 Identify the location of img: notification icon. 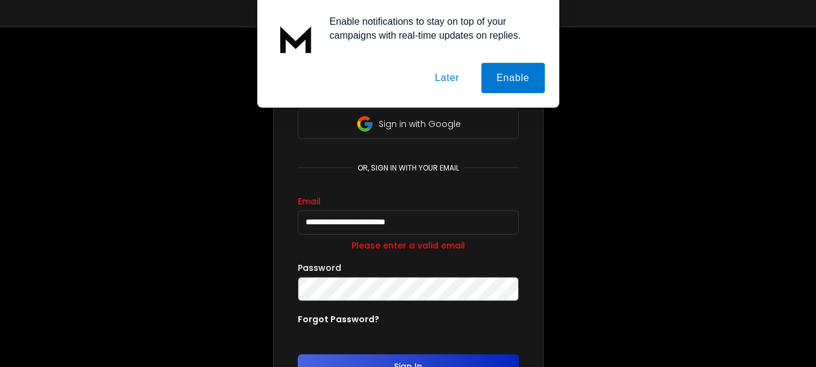
(296, 39).